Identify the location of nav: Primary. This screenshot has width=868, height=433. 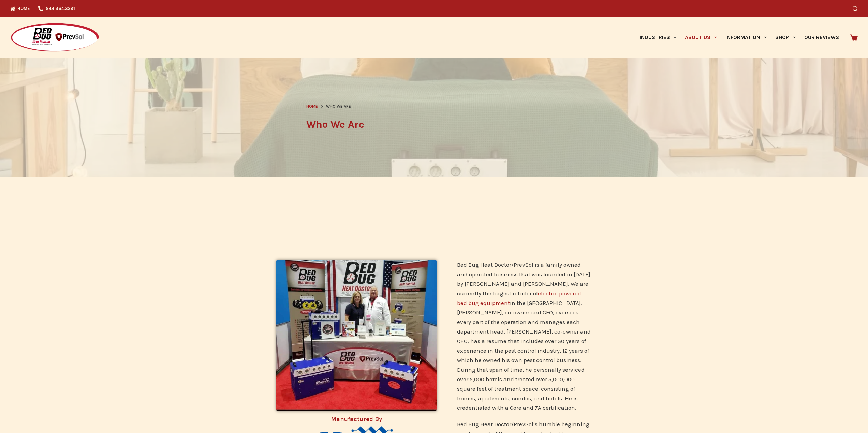
(739, 37).